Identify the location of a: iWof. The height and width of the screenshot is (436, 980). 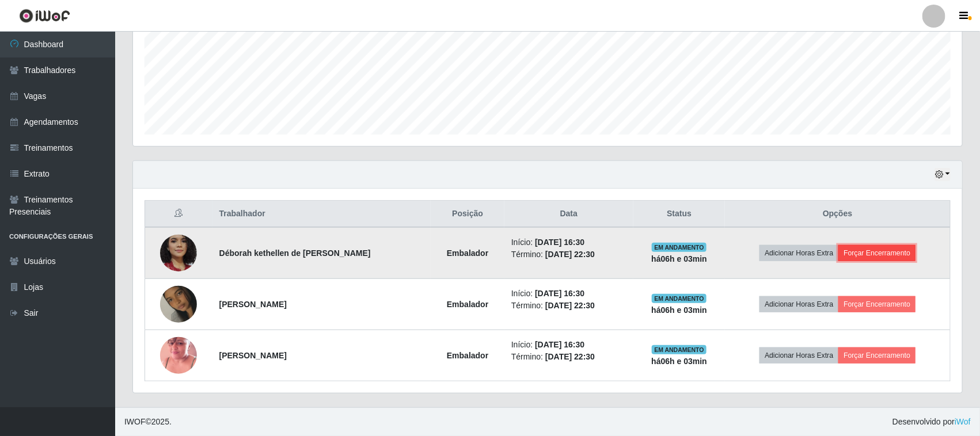
(963, 422).